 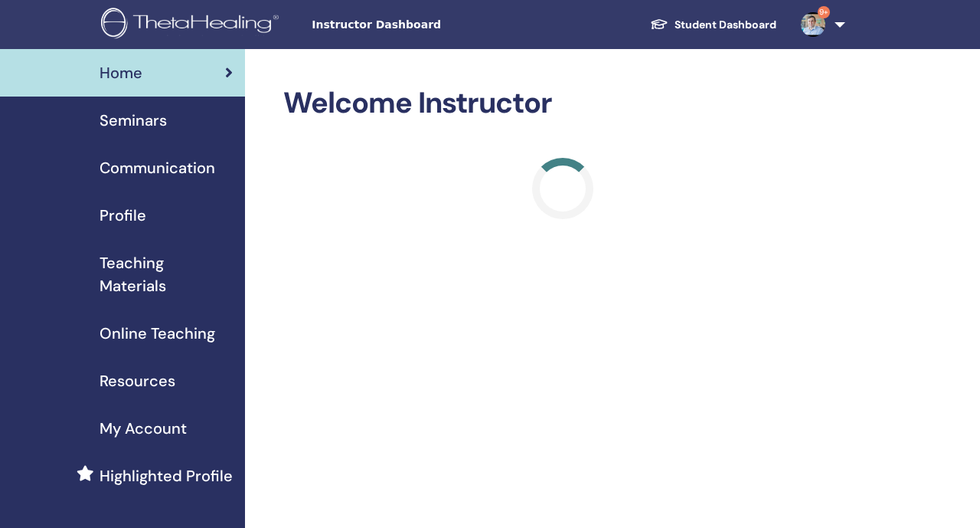 What do you see at coordinates (813, 25) in the screenshot?
I see `img: default.jpg` at bounding box center [813, 25].